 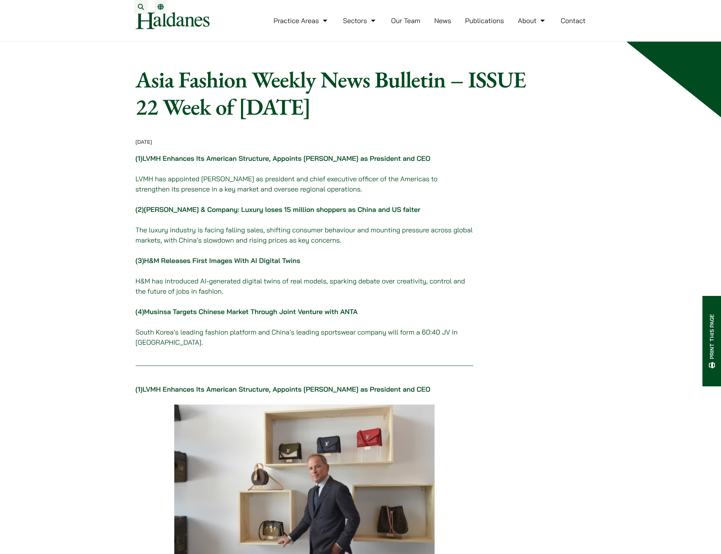 I want to click on a: Practice Areas, so click(x=301, y=20).